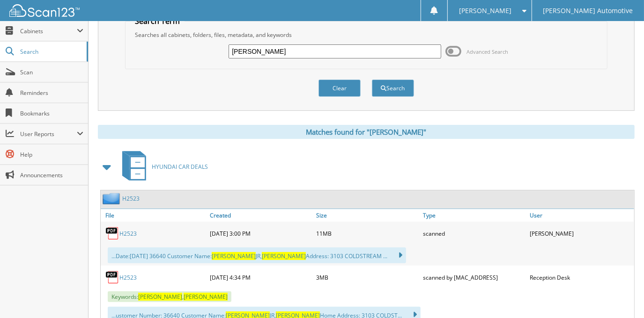 The width and height of the screenshot is (644, 318). What do you see at coordinates (581, 278) in the screenshot?
I see `div: Reception Desk` at bounding box center [581, 278].